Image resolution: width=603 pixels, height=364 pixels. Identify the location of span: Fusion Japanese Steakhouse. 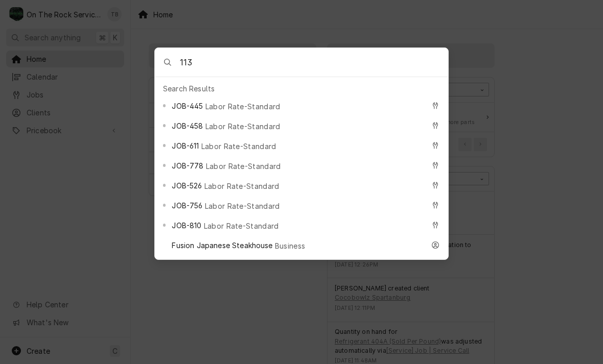
(222, 245).